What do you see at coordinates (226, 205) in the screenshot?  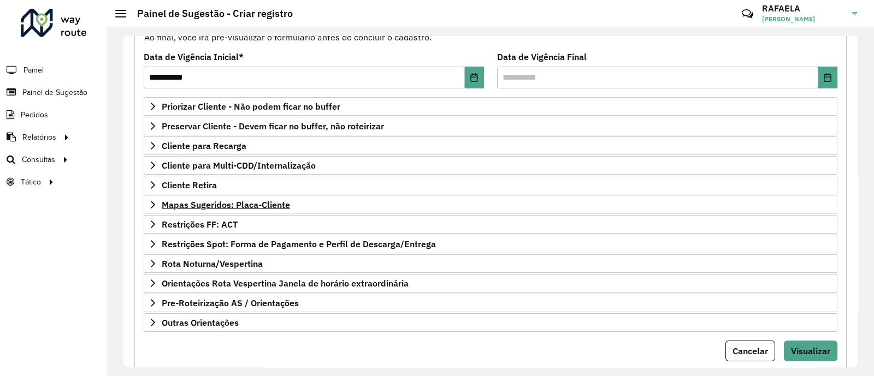 I see `span: Mapas Sugeridos: Placa-Cliente` at bounding box center [226, 205].